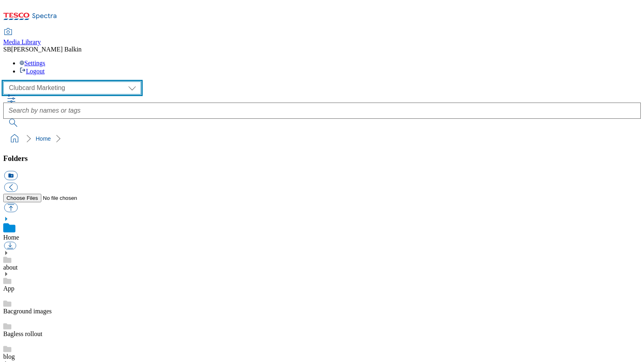 This screenshot has height=362, width=644. Describe the element at coordinates (22, 37) in the screenshot. I see `a: Media Library` at that location.